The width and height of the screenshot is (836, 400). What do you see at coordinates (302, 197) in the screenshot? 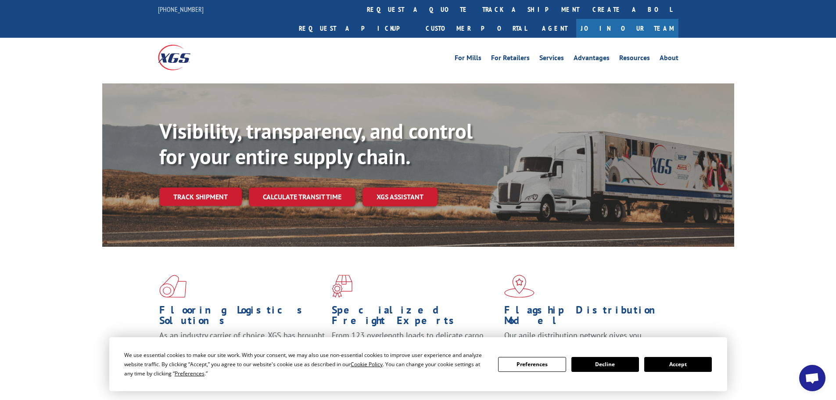
I see `a: Calculate transit time` at bounding box center [302, 197].